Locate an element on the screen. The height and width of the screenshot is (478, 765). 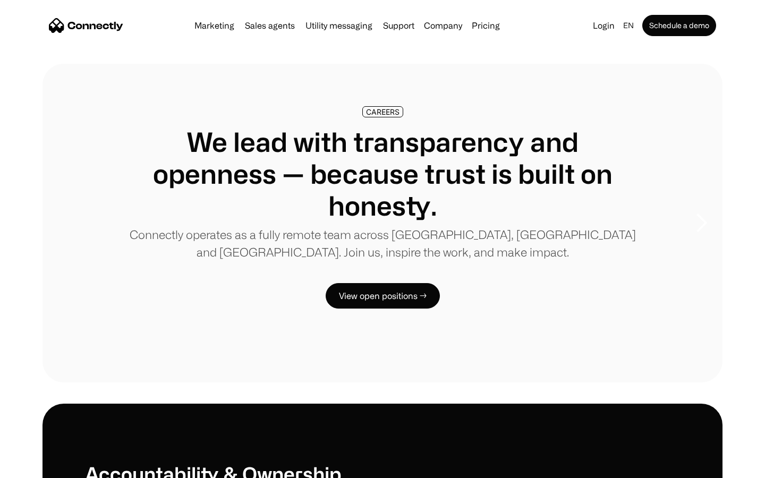
a: Pricing is located at coordinates (485, 25).